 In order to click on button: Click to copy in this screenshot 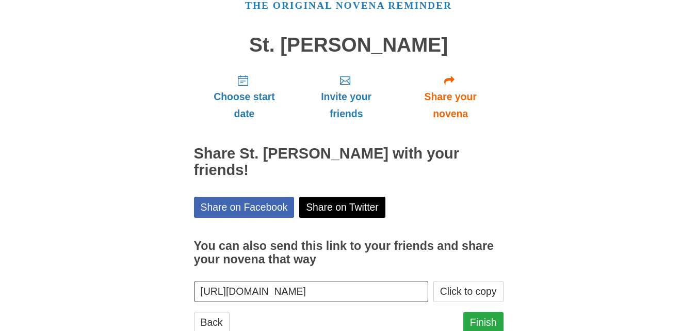, I will do `click(469, 291)`.